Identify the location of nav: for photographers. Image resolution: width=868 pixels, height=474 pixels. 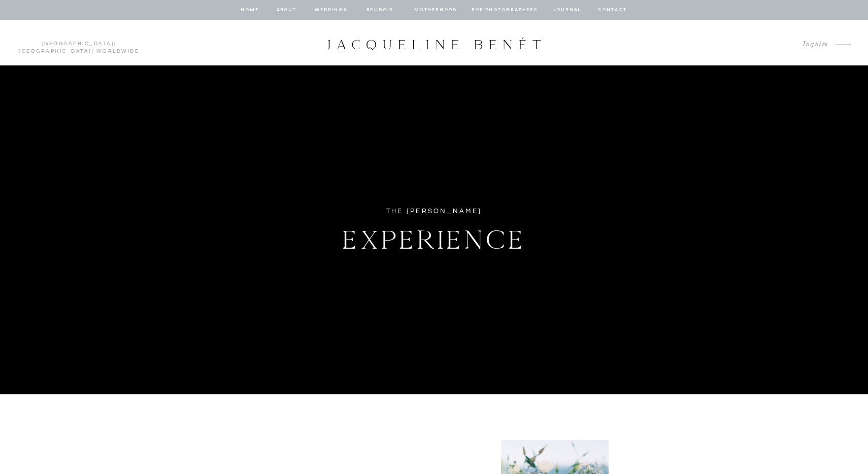
(505, 11).